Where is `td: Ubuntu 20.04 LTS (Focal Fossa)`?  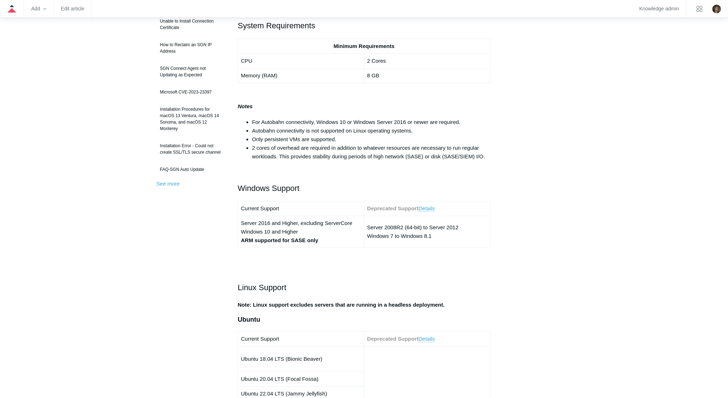 td: Ubuntu 20.04 LTS (Focal Fossa) is located at coordinates (301, 378).